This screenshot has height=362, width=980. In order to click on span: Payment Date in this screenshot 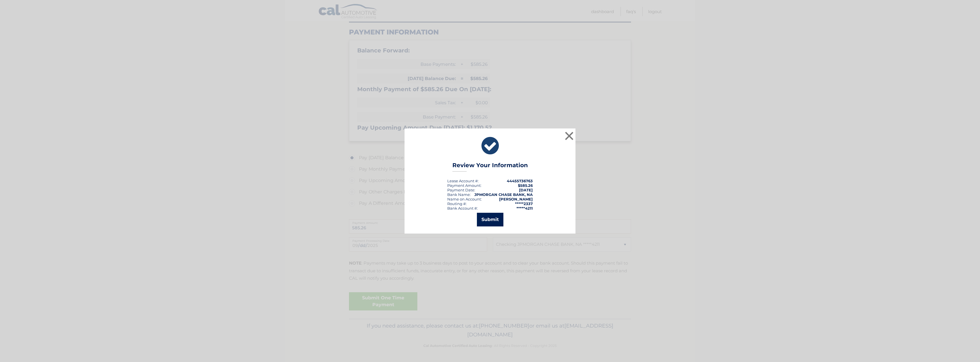, I will do `click(461, 190)`.